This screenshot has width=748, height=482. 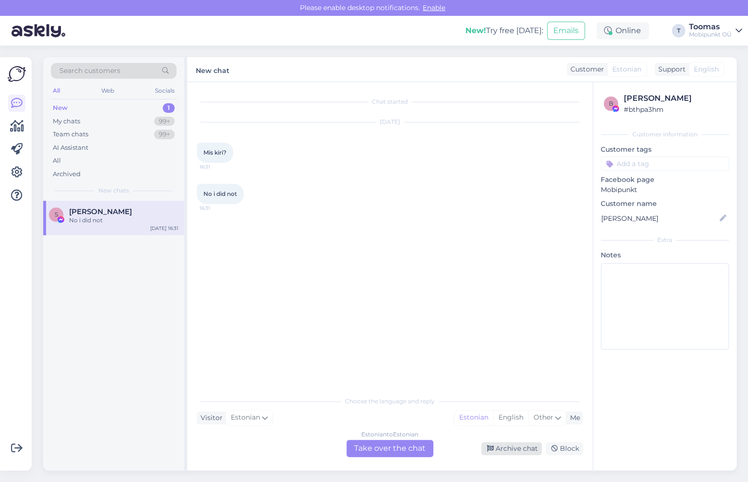 What do you see at coordinates (665, 190) in the screenshot?
I see `p: Mobipunkt` at bounding box center [665, 190].